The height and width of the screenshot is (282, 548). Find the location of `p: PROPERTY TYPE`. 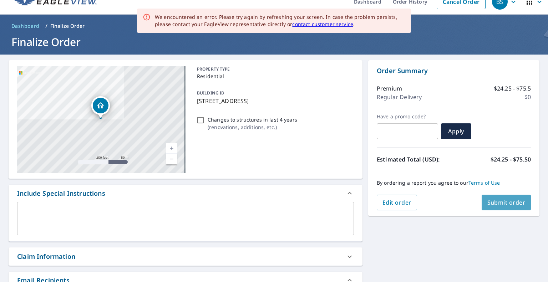

p: PROPERTY TYPE is located at coordinates (274, 69).